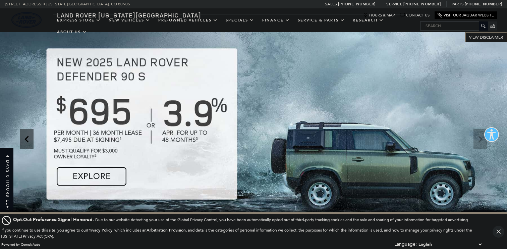 This screenshot has height=249, width=507. What do you see at coordinates (79, 20) in the screenshot?
I see `a: EXPRESS STORE` at bounding box center [79, 20].